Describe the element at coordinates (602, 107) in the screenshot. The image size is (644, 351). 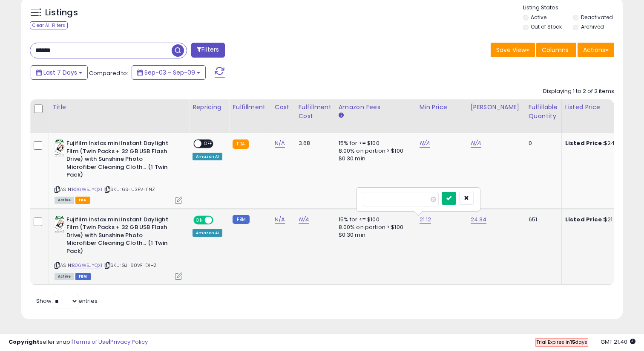
I see `div: Listed Price` at that location.